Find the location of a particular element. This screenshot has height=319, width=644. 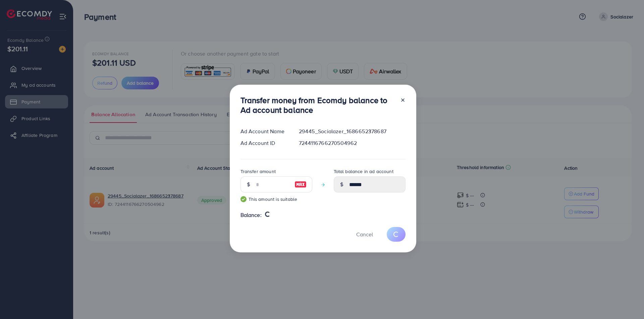

small: This amount is suitable is located at coordinates (276, 200).